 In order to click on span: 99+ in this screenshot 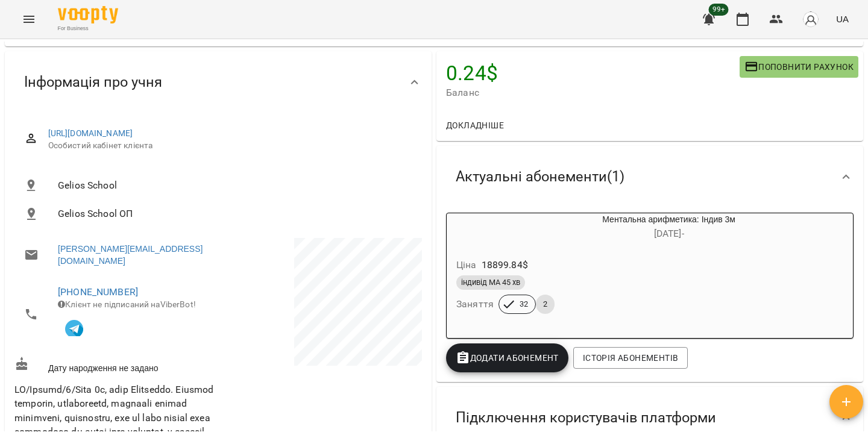, I will do `click(719, 10)`.